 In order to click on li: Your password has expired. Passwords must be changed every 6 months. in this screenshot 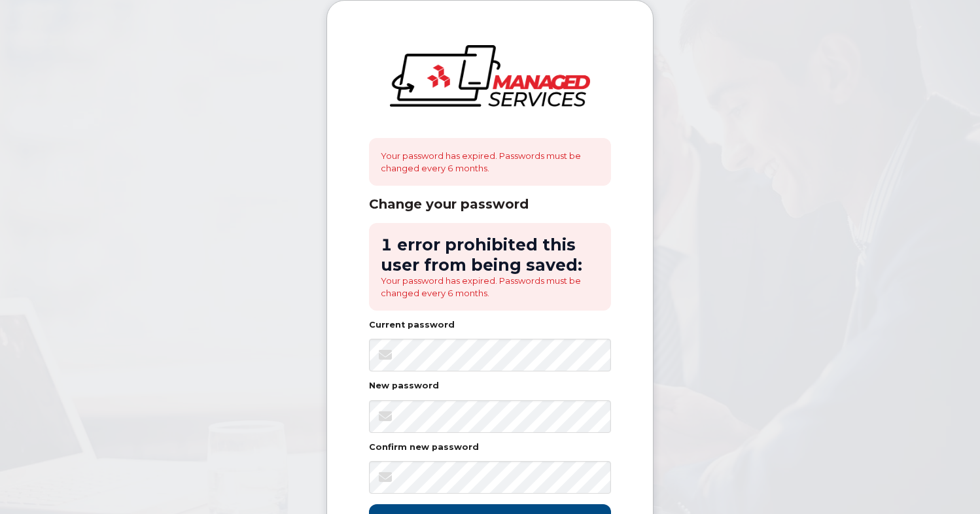, I will do `click(490, 287)`.